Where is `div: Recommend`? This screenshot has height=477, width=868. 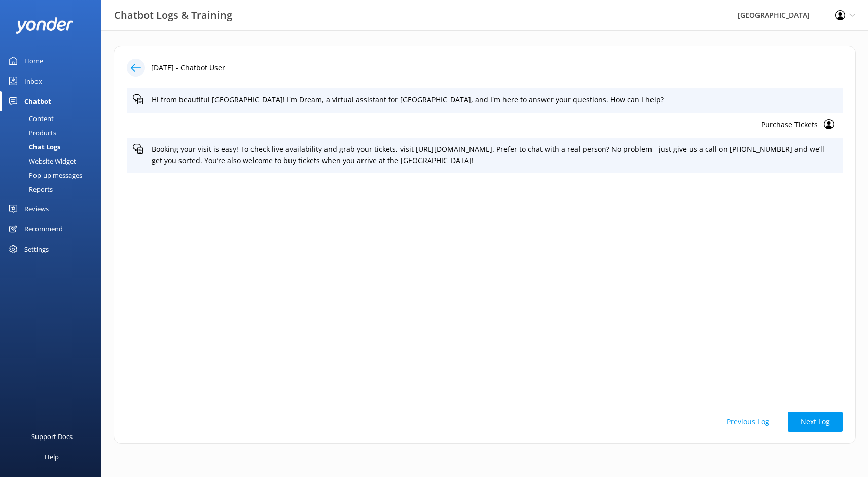
div: Recommend is located at coordinates (43, 229).